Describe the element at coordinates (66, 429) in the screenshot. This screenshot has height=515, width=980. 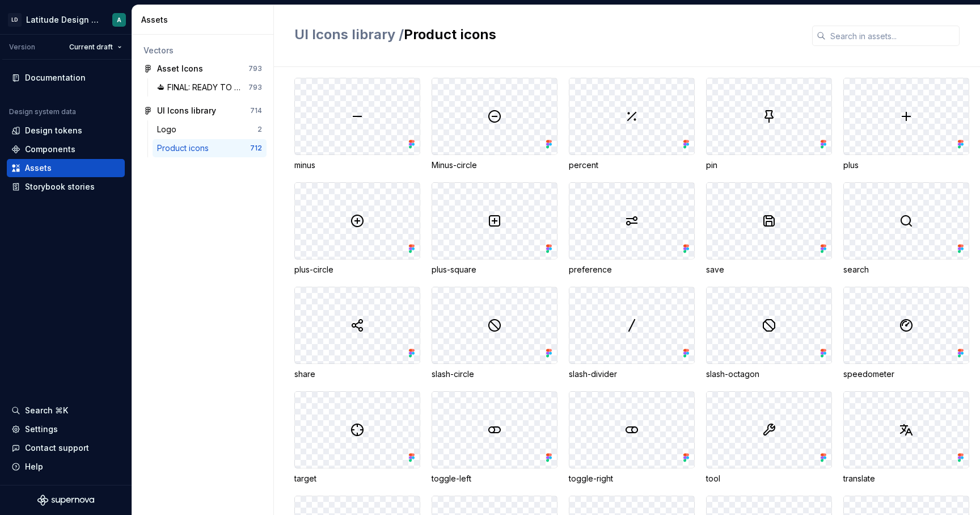
I see `a: Settings` at that location.